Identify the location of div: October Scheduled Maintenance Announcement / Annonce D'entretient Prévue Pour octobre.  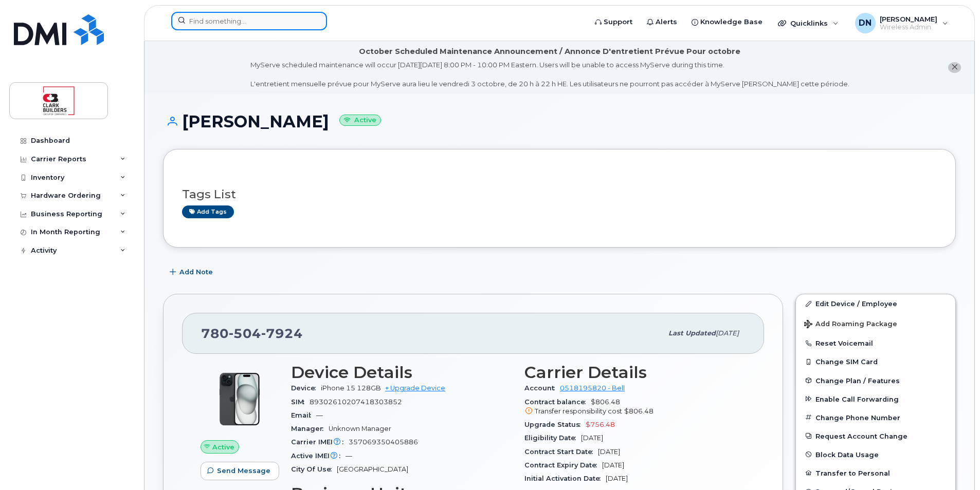
(550, 51).